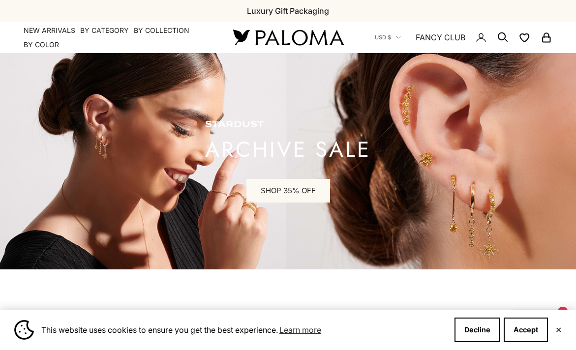 The height and width of the screenshot is (350, 576). Describe the element at coordinates (288, 125) in the screenshot. I see `p: STARDUST` at that location.